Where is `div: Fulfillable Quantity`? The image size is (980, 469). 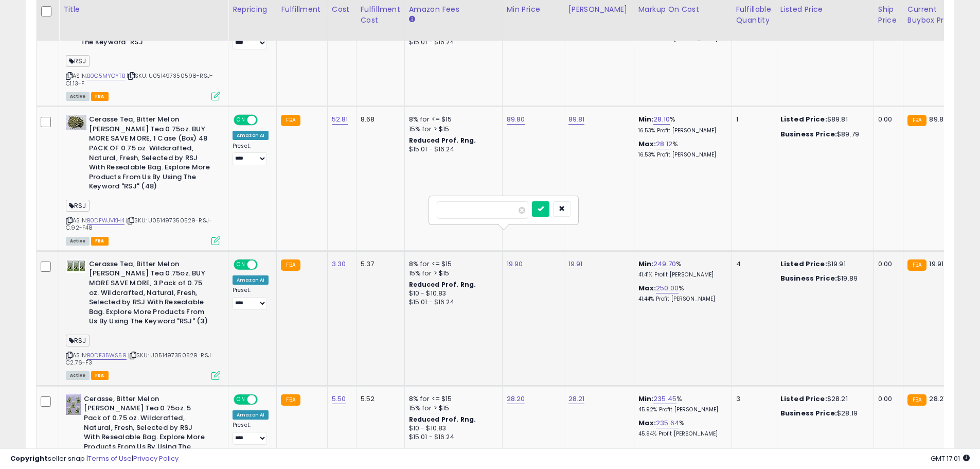 div: Fulfillable Quantity is located at coordinates (753, 15).